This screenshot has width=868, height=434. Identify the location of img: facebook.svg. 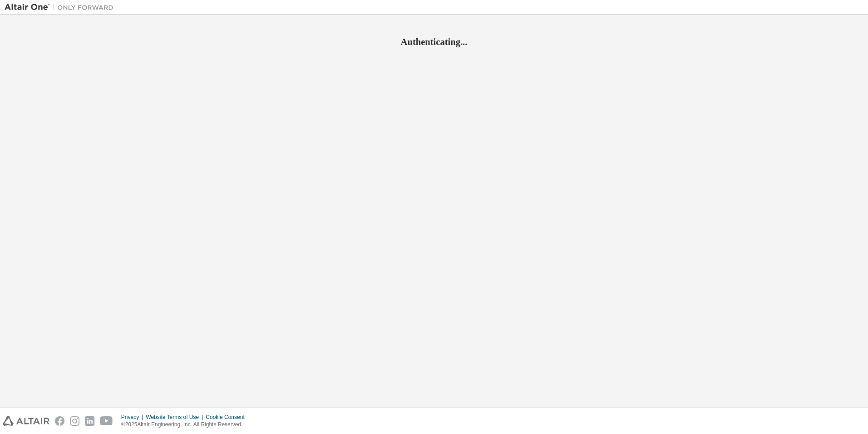
(60, 421).